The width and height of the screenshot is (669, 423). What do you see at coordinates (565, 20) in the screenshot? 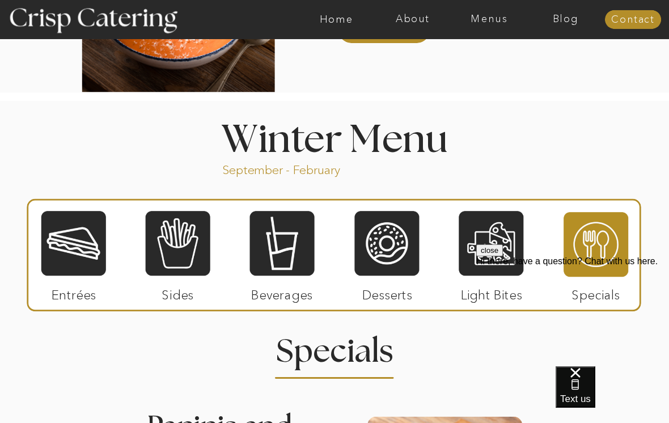
I see `a: Blog` at bounding box center [565, 20].